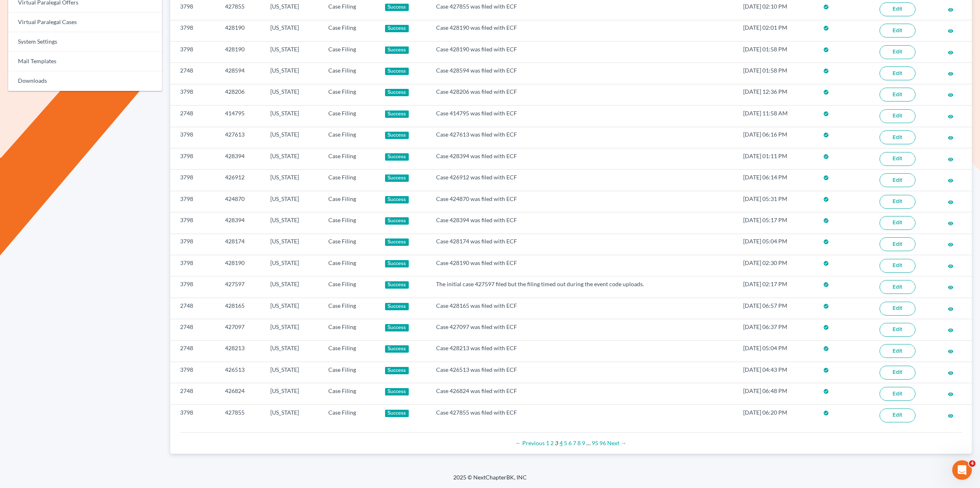 Image resolution: width=980 pixels, height=488 pixels. I want to click on td: 428206, so click(241, 94).